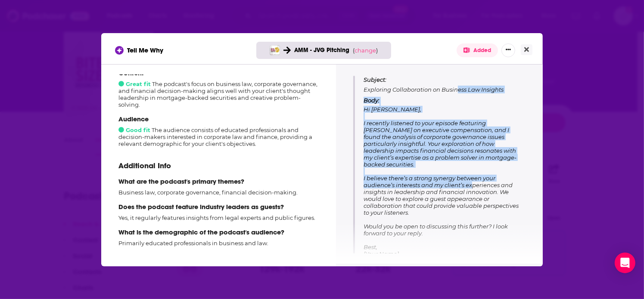 This screenshot has height=299, width=644. What do you see at coordinates (322, 50) in the screenshot?
I see `span: AMM - JVG Pitching` at bounding box center [322, 50].